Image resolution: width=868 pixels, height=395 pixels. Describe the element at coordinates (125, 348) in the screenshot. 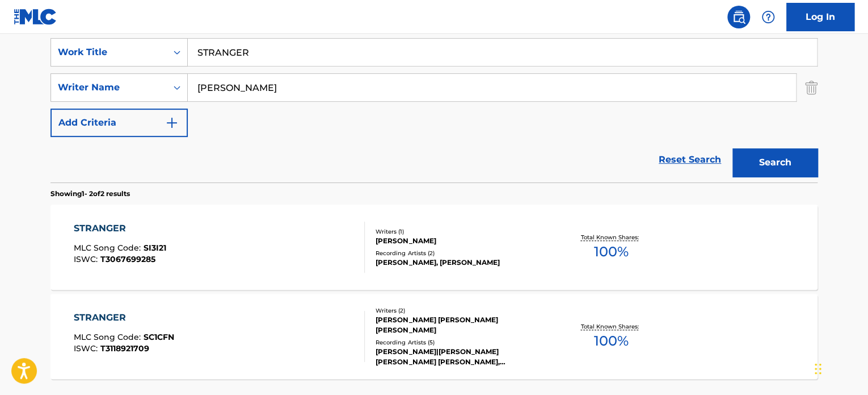

I see `span: T3118921709` at that location.